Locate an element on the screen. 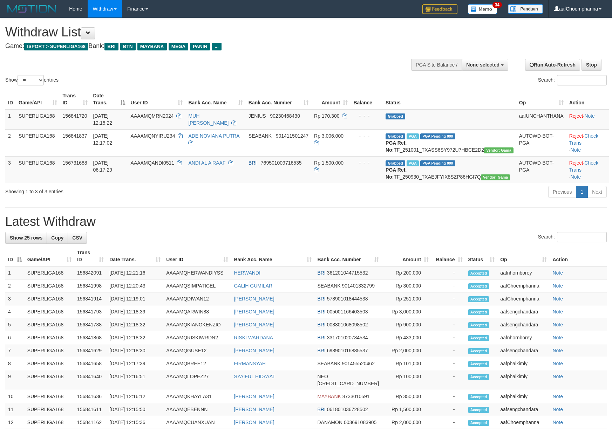  td: 11 is located at coordinates (15, 409).